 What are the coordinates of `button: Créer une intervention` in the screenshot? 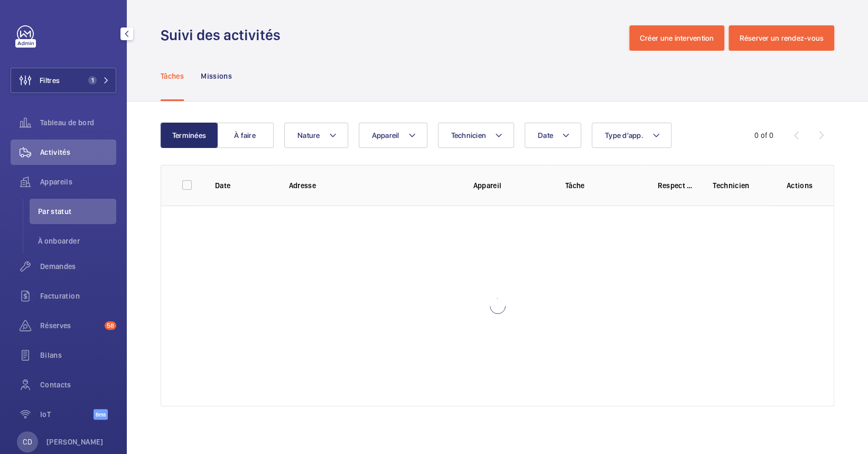 It's located at (676, 38).